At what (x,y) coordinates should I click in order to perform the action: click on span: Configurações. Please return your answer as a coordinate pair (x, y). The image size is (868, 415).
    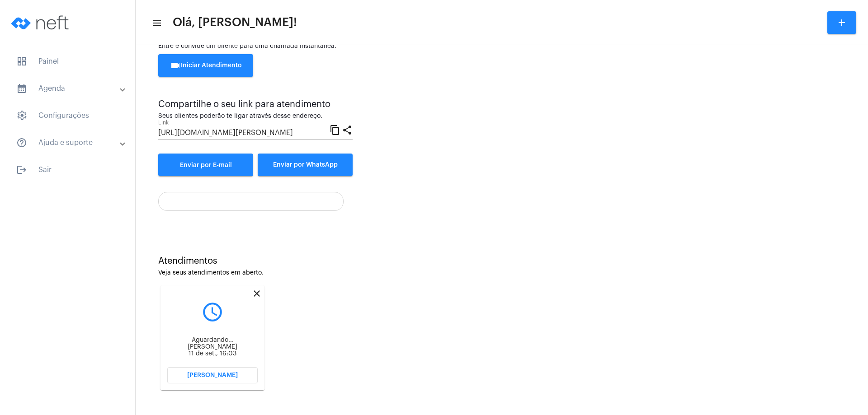
    Looking at the image, I should click on (68, 116).